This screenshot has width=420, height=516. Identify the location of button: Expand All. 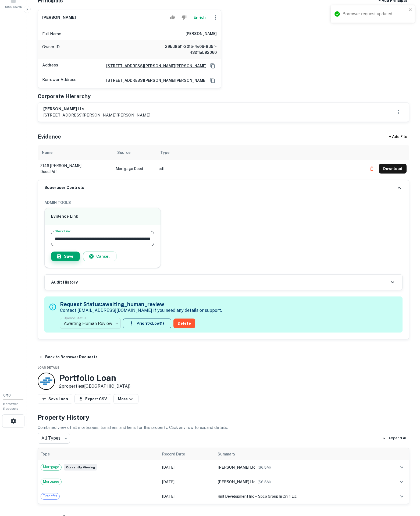
(395, 438).